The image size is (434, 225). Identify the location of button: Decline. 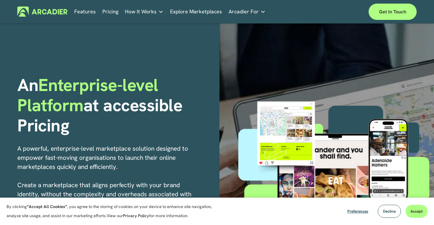
(389, 212).